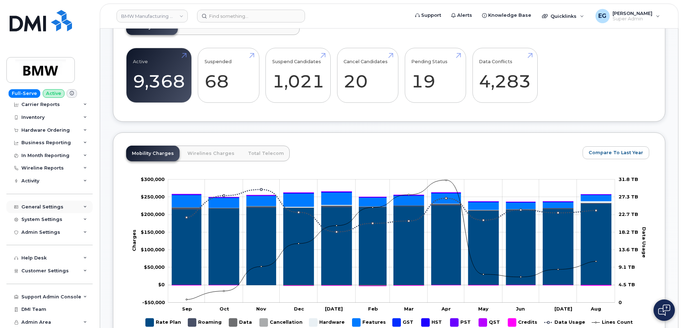  I want to click on a: Suspend Candidates 1,021, so click(298, 75).